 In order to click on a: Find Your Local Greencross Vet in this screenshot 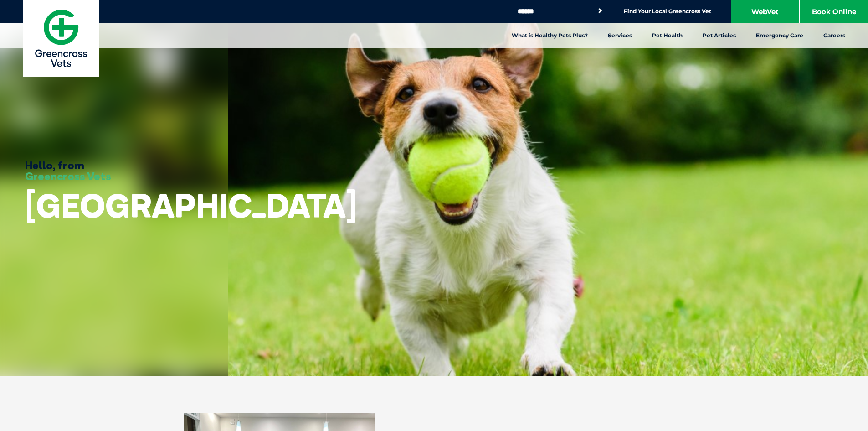, I will do `click(668, 11)`.